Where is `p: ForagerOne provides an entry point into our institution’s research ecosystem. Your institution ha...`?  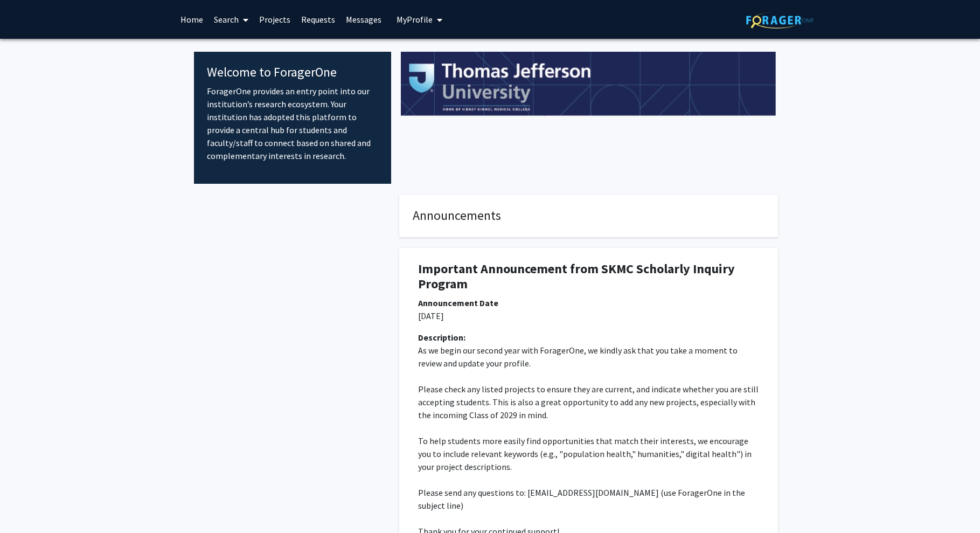 p: ForagerOne provides an entry point into our institution’s research ecosystem. Your institution ha... is located at coordinates (293, 123).